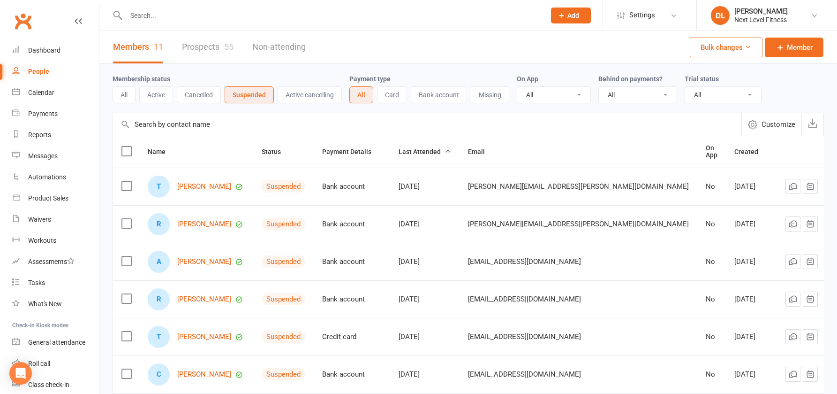 This screenshot has height=394, width=837. Describe the element at coordinates (51, 261) in the screenshot. I see `div: Assessments` at that location.